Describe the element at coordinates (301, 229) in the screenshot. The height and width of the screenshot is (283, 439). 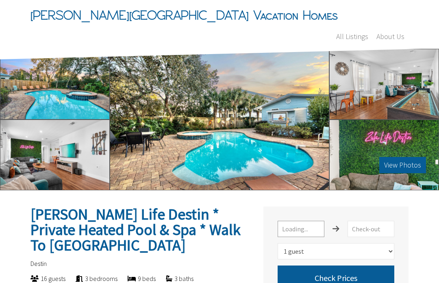
I see `input: Loading...` at that location.